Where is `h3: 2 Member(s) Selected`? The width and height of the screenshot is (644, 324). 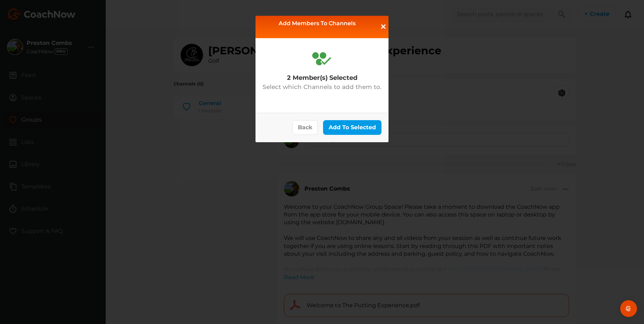 h3: 2 Member(s) Selected is located at coordinates (322, 78).